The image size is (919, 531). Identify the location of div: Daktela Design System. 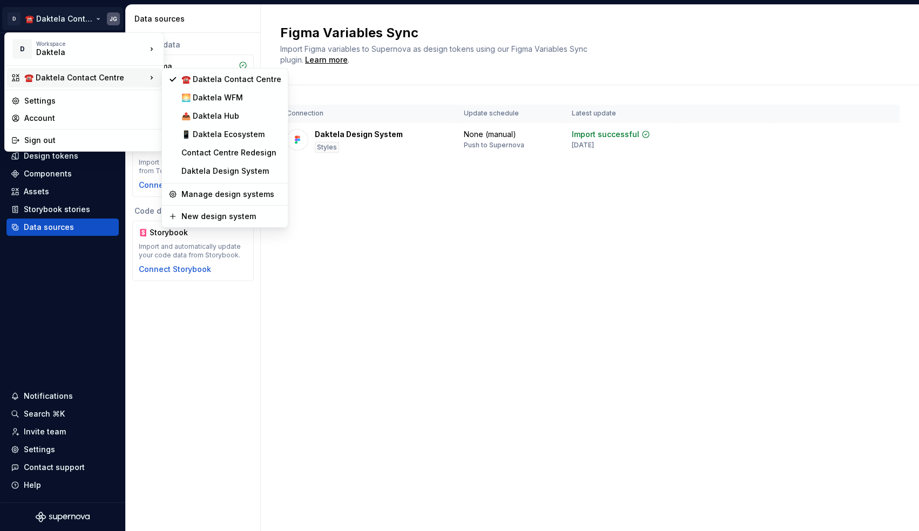
(231, 171).